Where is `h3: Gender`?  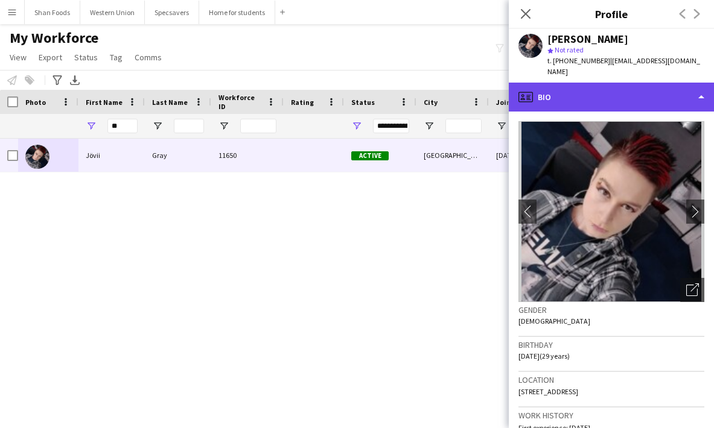 h3: Gender is located at coordinates (611, 310).